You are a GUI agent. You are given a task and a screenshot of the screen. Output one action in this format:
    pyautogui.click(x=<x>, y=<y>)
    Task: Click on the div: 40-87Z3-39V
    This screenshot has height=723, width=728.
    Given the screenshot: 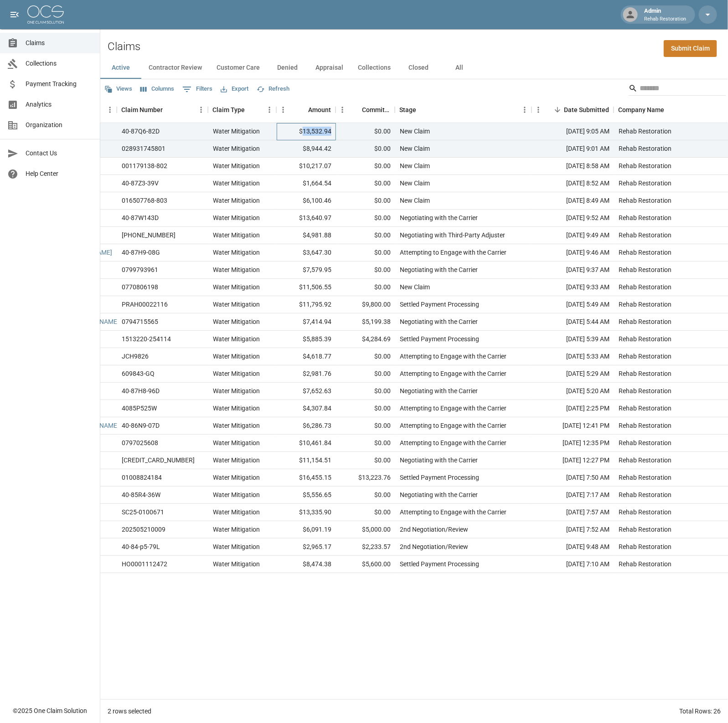 What is the action you would take?
    pyautogui.click(x=140, y=183)
    